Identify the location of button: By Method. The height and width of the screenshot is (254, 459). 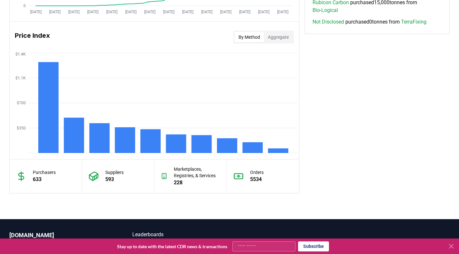
(249, 37).